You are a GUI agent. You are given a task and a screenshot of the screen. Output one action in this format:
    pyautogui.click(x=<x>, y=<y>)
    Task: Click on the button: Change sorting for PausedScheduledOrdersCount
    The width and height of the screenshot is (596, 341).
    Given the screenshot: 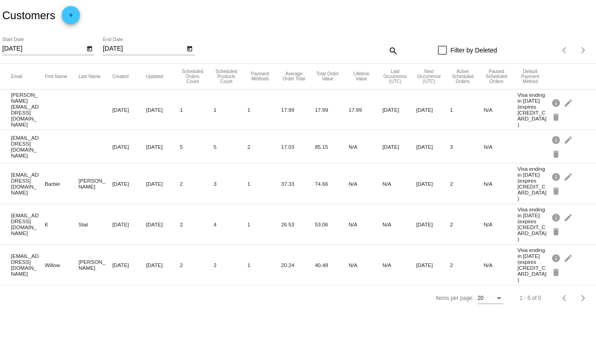 What is the action you would take?
    pyautogui.click(x=496, y=76)
    